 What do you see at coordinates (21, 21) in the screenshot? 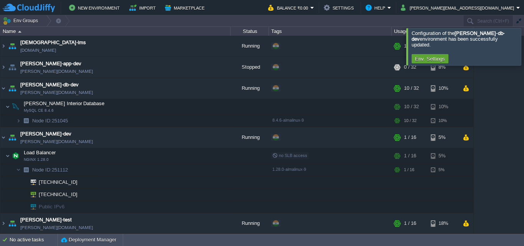
I see `button: Env Groups` at bounding box center [21, 21].